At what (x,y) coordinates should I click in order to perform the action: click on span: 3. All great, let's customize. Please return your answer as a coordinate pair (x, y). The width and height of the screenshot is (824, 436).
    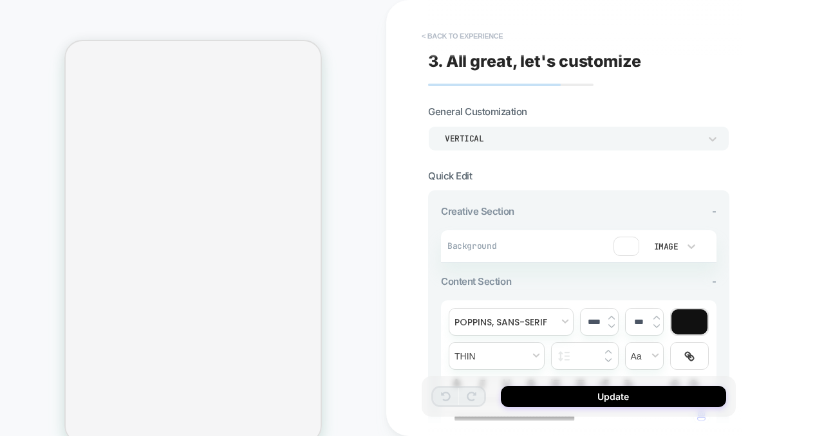
    Looking at the image, I should click on (534, 61).